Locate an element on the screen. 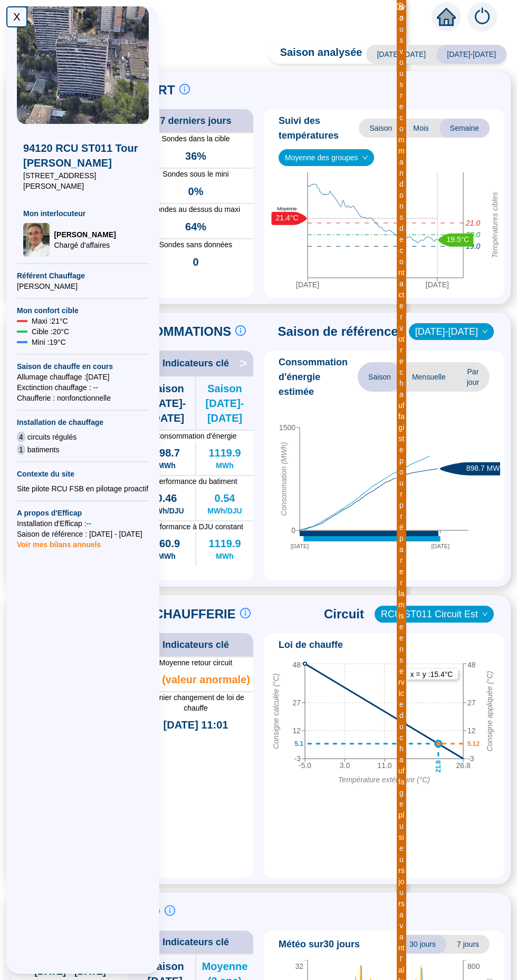  span: Sondes sous le mini is located at coordinates (196, 174).